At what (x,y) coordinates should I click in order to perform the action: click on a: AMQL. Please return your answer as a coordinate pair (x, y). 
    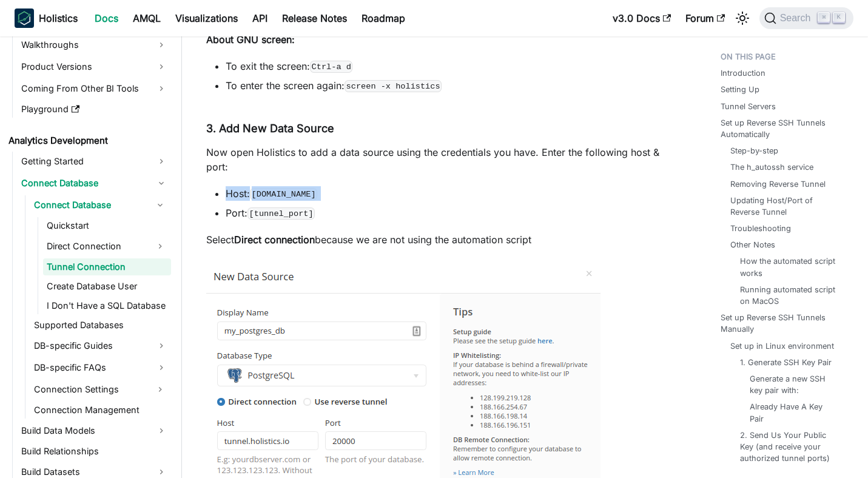
    Looking at the image, I should click on (147, 18).